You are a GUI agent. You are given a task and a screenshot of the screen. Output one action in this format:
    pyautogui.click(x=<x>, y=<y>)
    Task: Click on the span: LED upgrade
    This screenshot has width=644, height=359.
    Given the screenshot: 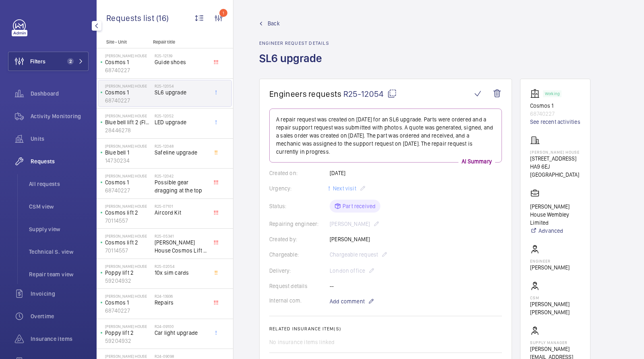 What is the action you would take?
    pyautogui.click(x=181, y=122)
    